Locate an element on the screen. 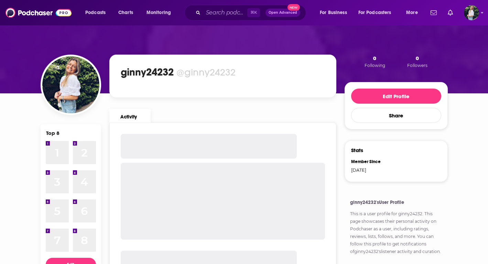 This screenshot has width=488, height=264. a: 0Following is located at coordinates (375, 62).